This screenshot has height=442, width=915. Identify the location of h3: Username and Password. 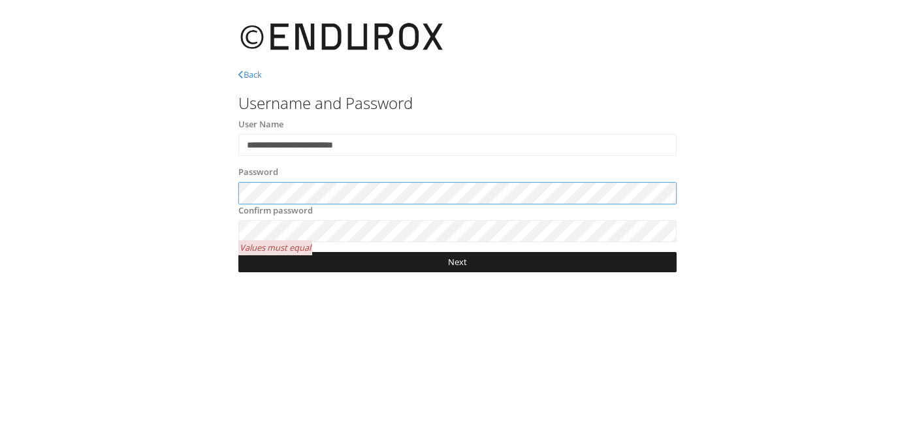
(457, 103).